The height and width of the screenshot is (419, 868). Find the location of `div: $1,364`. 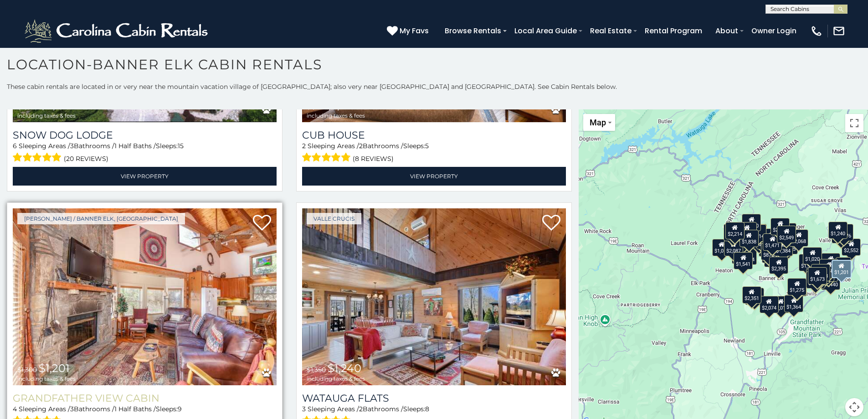

div: $1,364 is located at coordinates (794, 303).